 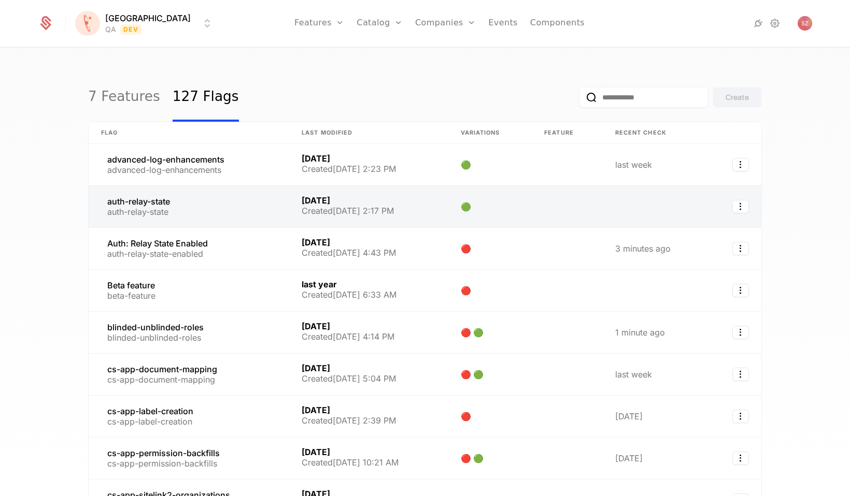 I want to click on th: Feature, so click(x=567, y=133).